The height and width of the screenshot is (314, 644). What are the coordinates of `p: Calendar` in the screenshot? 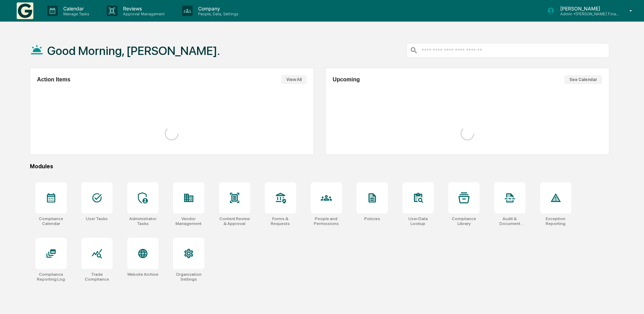 It's located at (75, 9).